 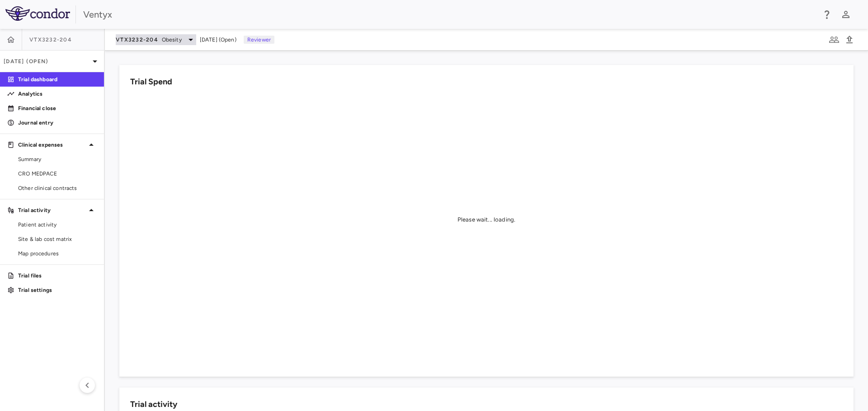 What do you see at coordinates (57, 174) in the screenshot?
I see `span: CRO MEDPACE` at bounding box center [57, 174].